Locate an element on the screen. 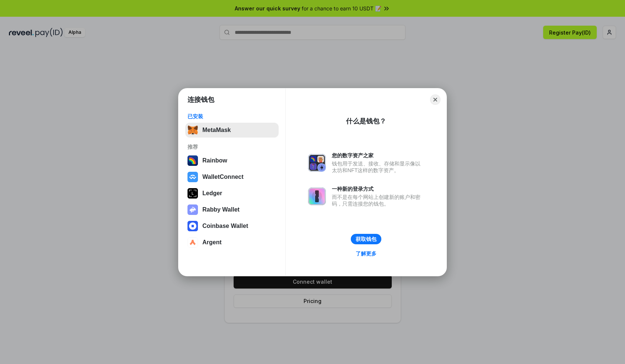 The height and width of the screenshot is (364, 625). img: svg+xml,%3Csvg%20xmlns%3D%22http%3A%2F%2Fwww.w3.org%2F2000%2Fsvg%22%20width%3D%2228%22%20height%3... is located at coordinates (193, 193).